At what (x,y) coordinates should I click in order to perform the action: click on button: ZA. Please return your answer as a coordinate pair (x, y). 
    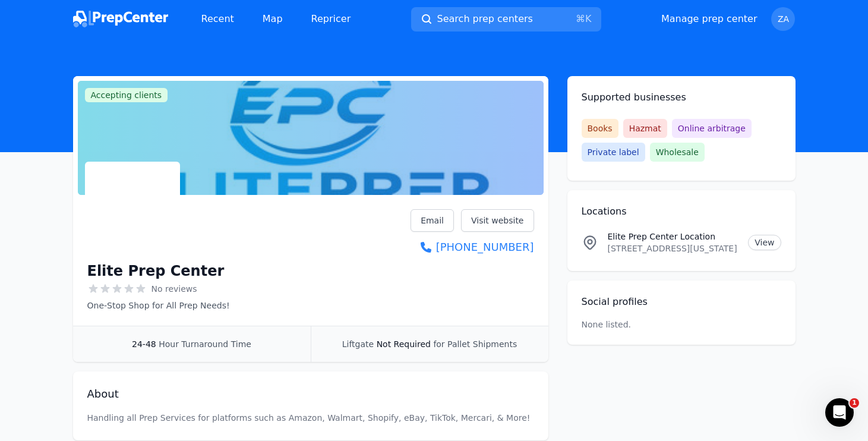
    Looking at the image, I should click on (784, 19).